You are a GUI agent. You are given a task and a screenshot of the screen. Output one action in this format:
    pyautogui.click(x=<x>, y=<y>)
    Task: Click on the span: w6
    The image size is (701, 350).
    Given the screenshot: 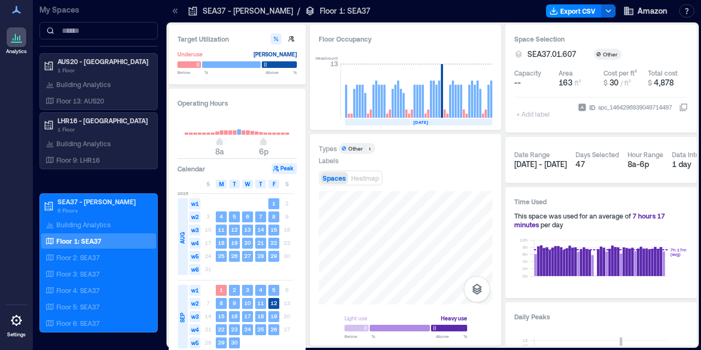 What is the action you would take?
    pyautogui.click(x=195, y=270)
    